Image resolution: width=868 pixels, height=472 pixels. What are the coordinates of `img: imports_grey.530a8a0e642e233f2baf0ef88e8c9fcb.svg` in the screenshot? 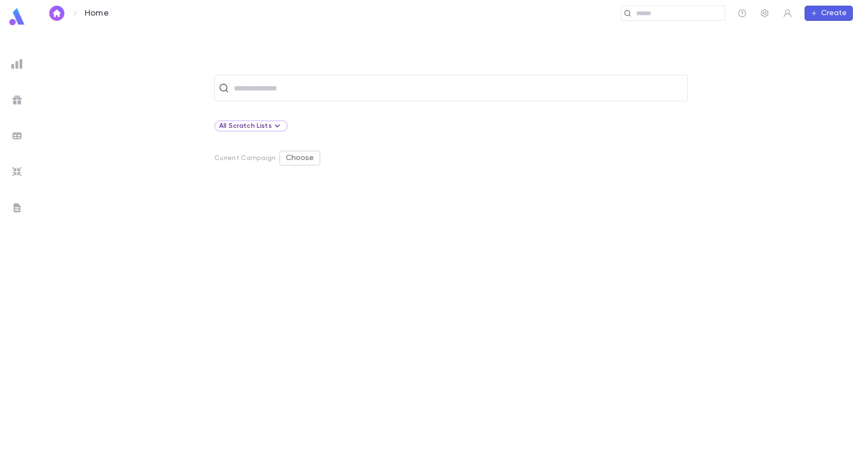 It's located at (17, 172).